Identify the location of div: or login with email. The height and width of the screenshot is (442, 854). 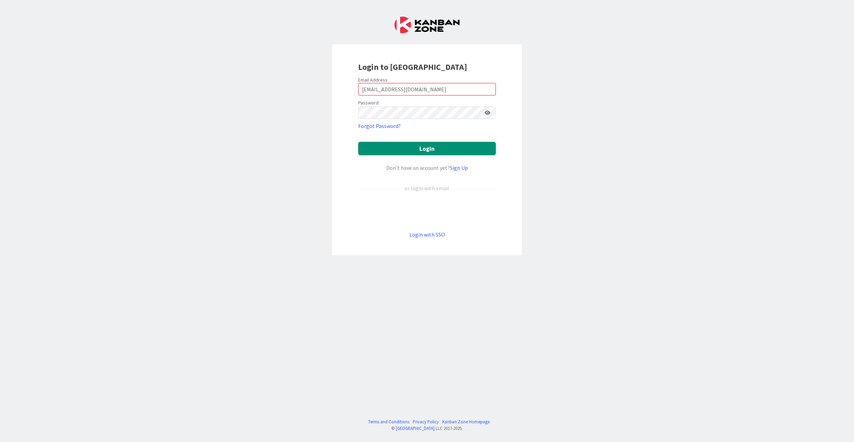
(427, 188).